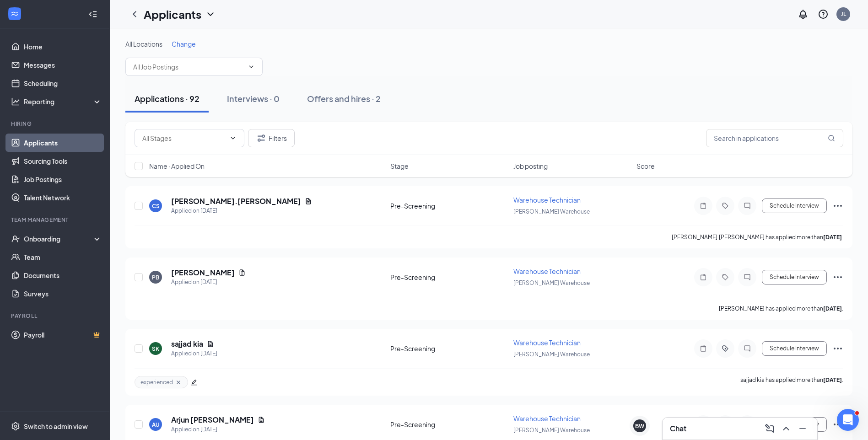  Describe the element at coordinates (63, 83) in the screenshot. I see `a: Scheduling` at that location.